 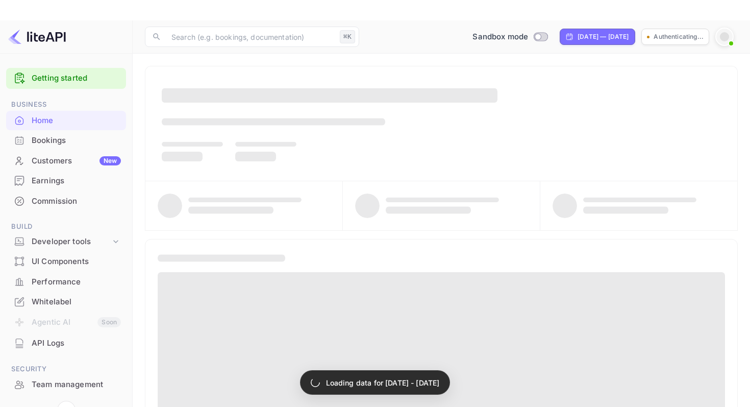 I want to click on div: Click to change the date range period, so click(x=597, y=37).